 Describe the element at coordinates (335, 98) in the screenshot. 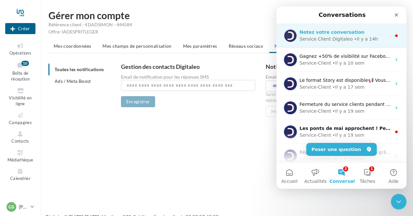

I see `div: Saisir une ou plusieurs adresses email. Pour valider chaque adresse, appuyer sur la touche Entrée.` at that location.